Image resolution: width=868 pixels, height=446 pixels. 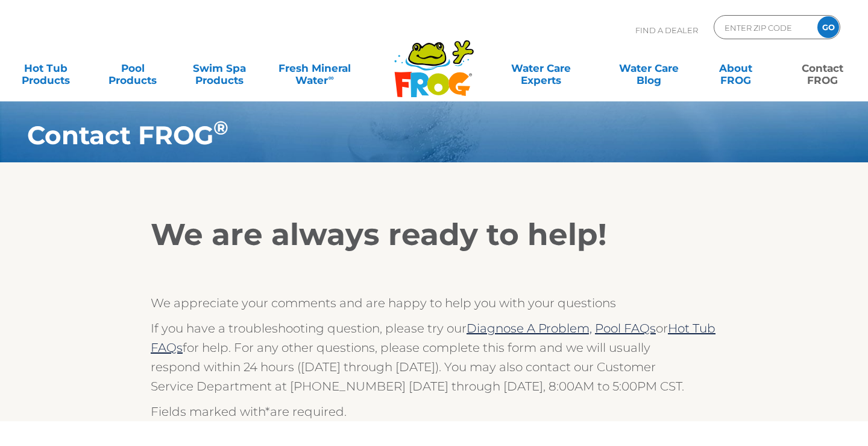 I want to click on a: Fresh MineralWater∞, so click(x=315, y=68).